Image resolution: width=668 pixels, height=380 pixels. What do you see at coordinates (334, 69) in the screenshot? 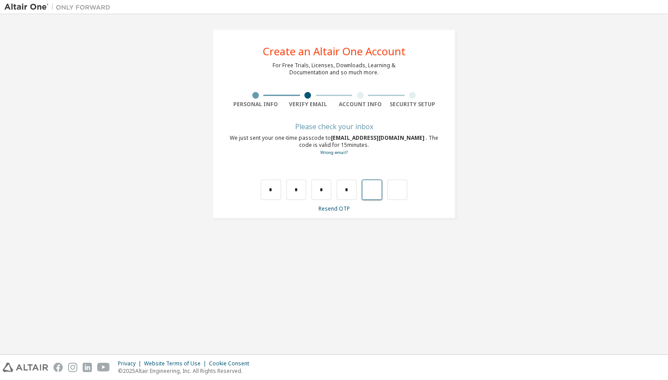
I see `div: For Free Trials, Licenses, Downloads, Learning & Documentation and so much more.` at bounding box center [334, 69].